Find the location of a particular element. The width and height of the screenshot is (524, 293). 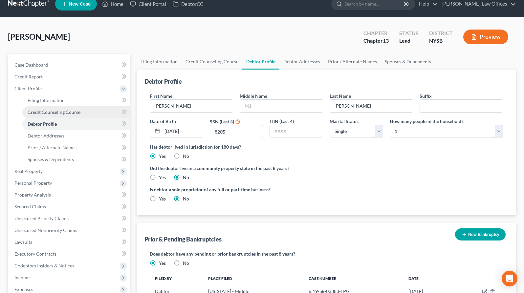

div: NYSB is located at coordinates (441, 41).